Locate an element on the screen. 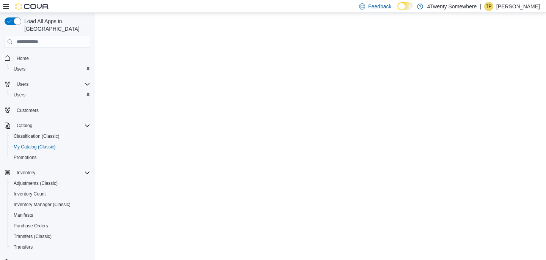 The height and width of the screenshot is (260, 546). a: Transfers (Classic) is located at coordinates (33, 236).